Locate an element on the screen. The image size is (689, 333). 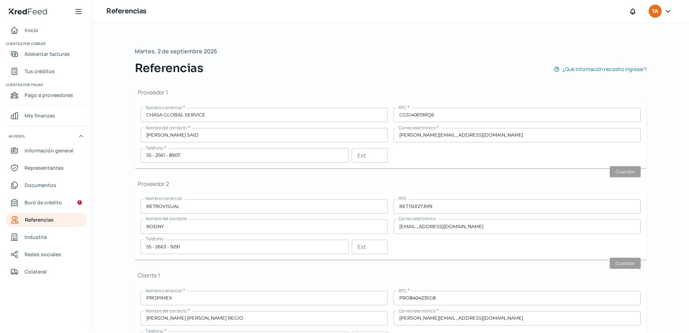
a: Inicio is located at coordinates (46, 30).